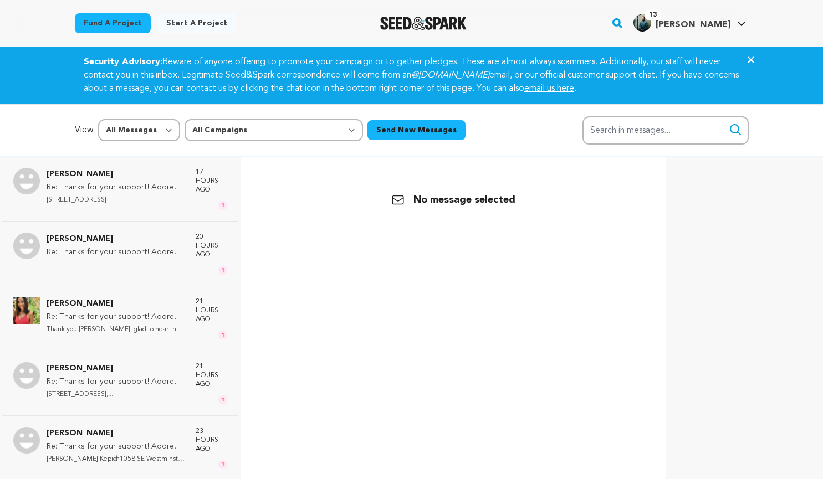  I want to click on a: Alex G.'s Profile, so click(689, 22).